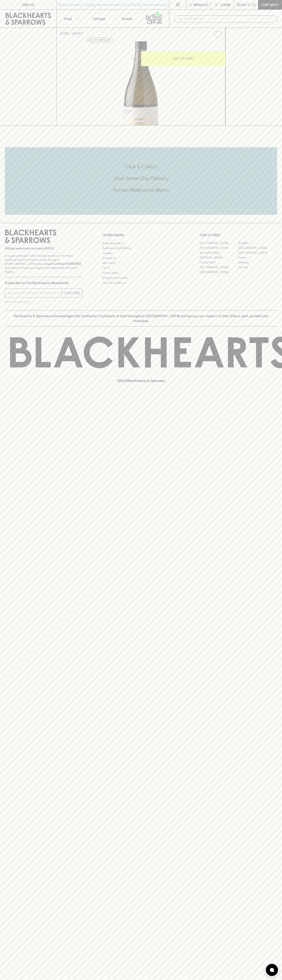 This screenshot has height=980, width=282. I want to click on img: 31064.png, so click(141, 83).